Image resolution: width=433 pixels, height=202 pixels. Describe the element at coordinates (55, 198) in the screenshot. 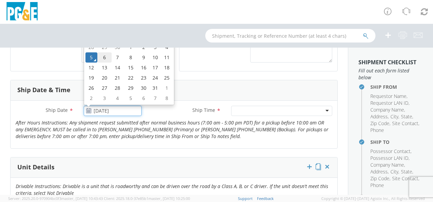

I see `span: Server: 2025.20.0-970904bc0f3` at that location.